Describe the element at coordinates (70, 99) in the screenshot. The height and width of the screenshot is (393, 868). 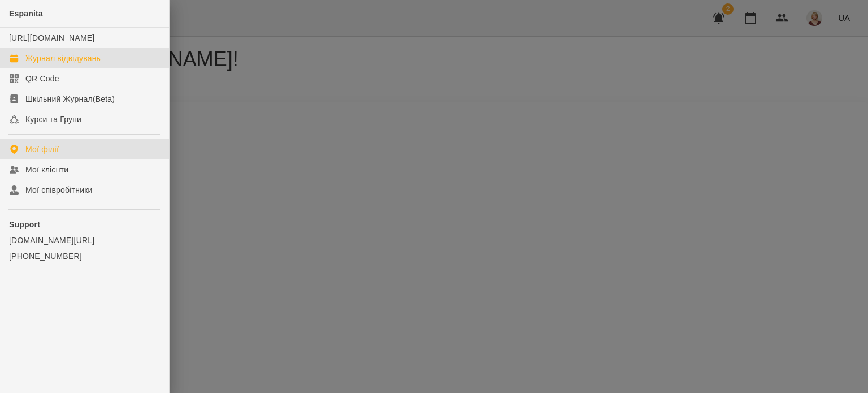
I see `div: Шкільний Журнал(Beta)` at that location.